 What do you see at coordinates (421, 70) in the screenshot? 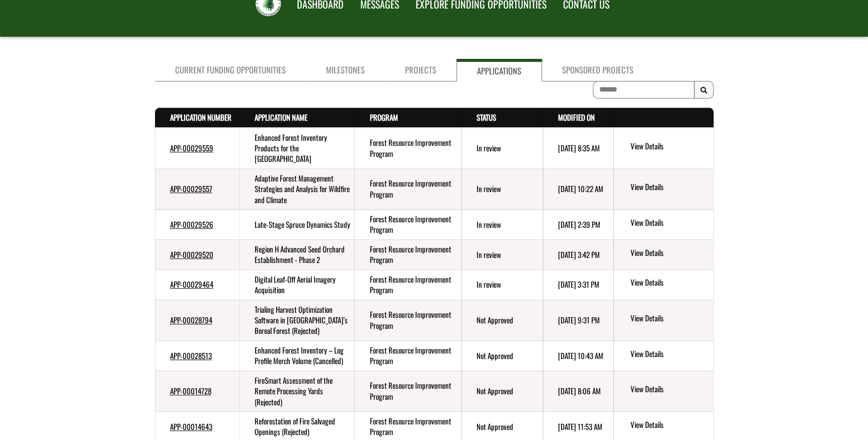
I see `a: Projects` at bounding box center [421, 70].